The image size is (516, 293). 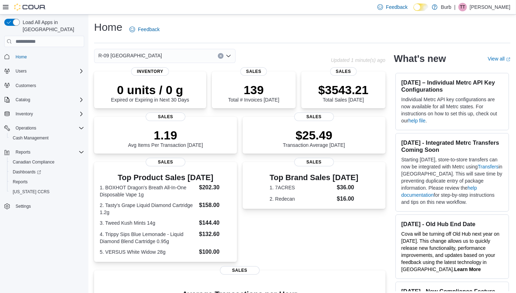 What do you see at coordinates (150, 93) in the screenshot?
I see `div: Expired or Expiring in Next 30 Days` at bounding box center [150, 93].